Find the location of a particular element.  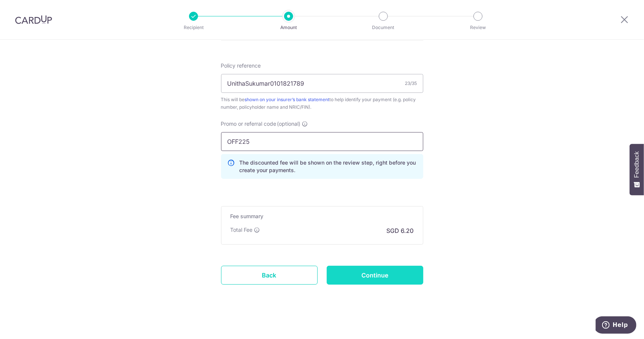

span: (optional) is located at coordinates (289, 124).